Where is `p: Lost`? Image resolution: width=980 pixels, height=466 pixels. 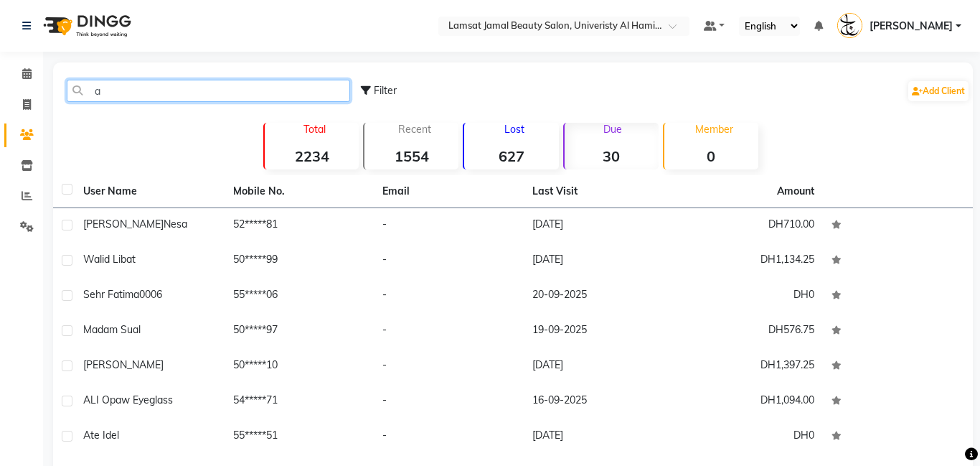 p: Lost is located at coordinates (514, 129).